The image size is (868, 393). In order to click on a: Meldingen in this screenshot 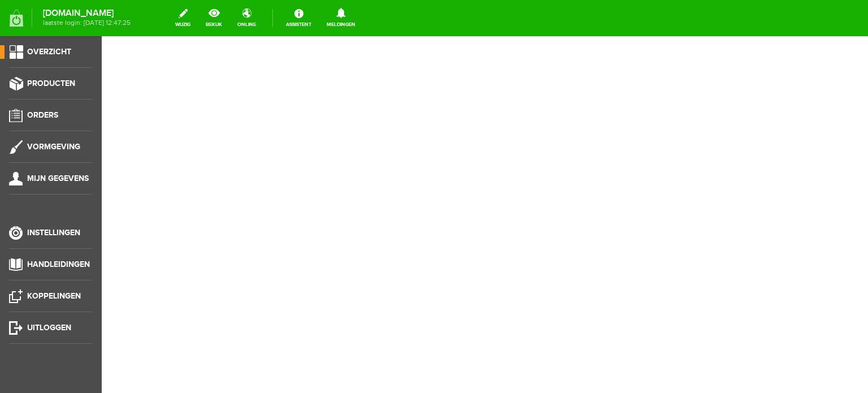, I will do `click(341, 18)`.